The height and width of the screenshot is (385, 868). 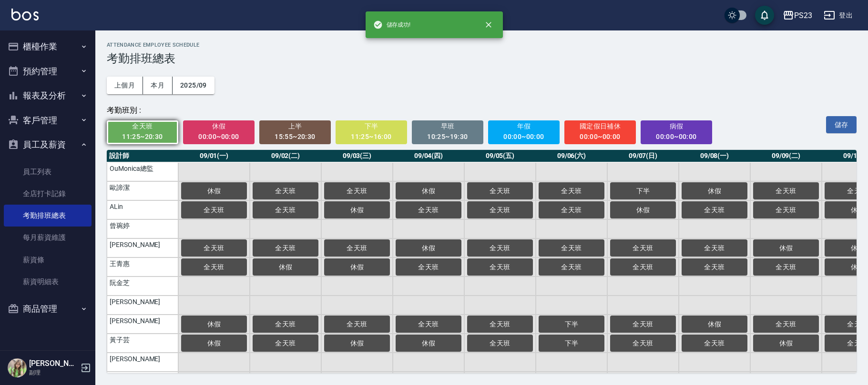 What do you see at coordinates (838, 15) in the screenshot?
I see `button: 登出` at bounding box center [838, 15].